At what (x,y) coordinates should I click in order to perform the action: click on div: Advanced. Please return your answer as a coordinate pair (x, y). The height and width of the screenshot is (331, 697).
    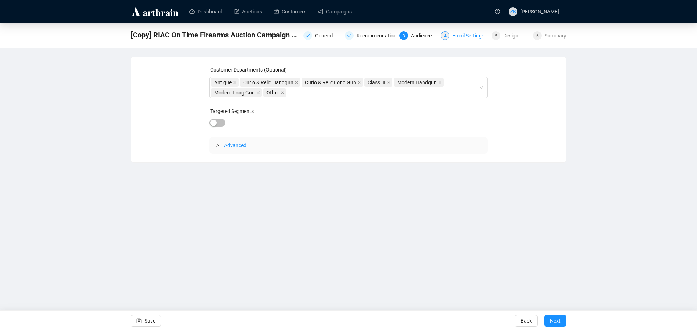
    Looking at the image, I should click on (348, 145).